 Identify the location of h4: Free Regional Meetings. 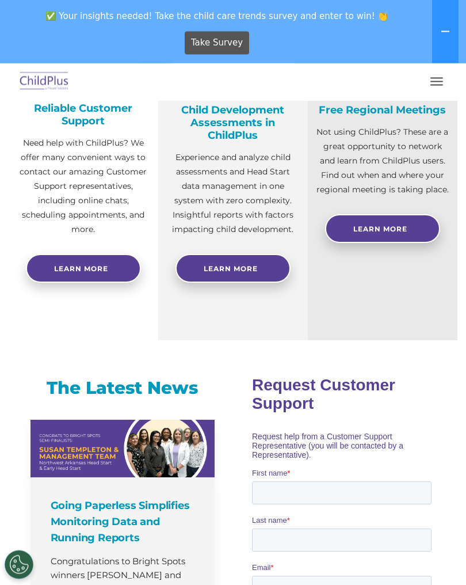
(383, 110).